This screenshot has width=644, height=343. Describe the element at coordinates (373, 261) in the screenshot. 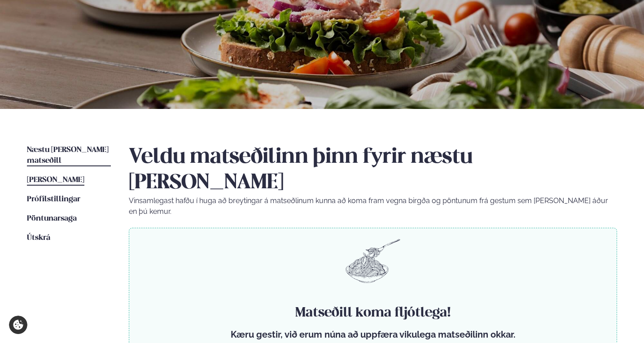

I see `img: pasta` at that location.